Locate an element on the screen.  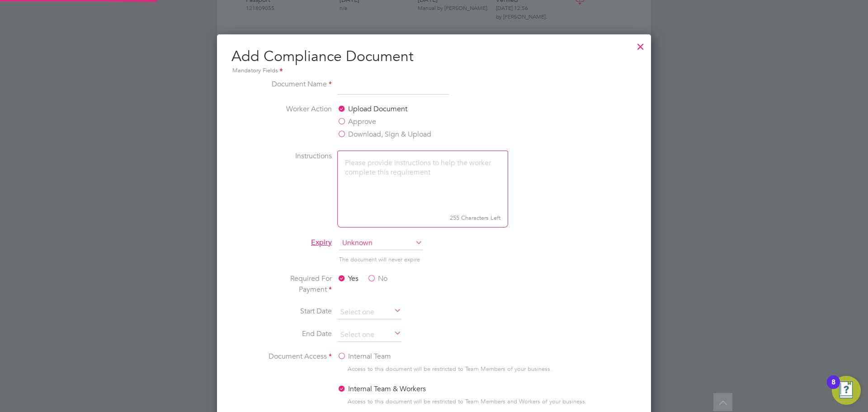
span: Access to this document will be restricted to Team Members and Workers of your business. is located at coordinates (466, 402).